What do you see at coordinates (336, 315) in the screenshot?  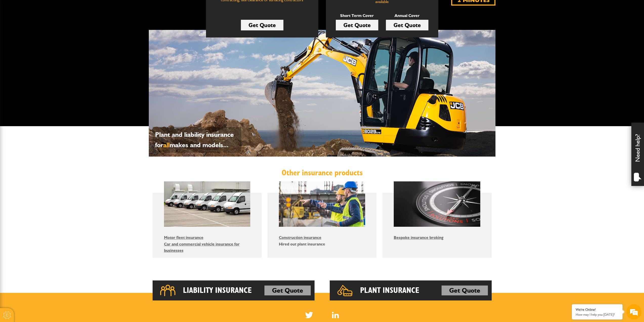 I see `a: LinkedIn` at bounding box center [336, 315].